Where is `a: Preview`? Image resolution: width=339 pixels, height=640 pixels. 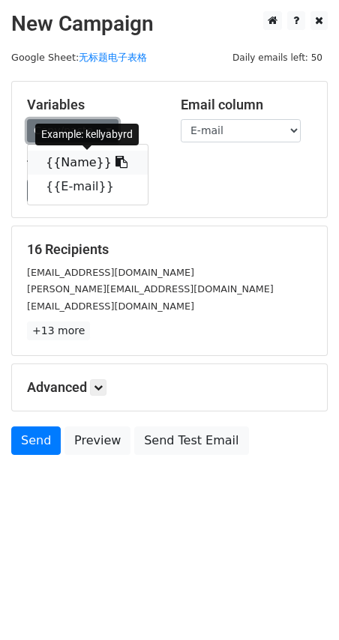
a: Preview is located at coordinates (97, 441).